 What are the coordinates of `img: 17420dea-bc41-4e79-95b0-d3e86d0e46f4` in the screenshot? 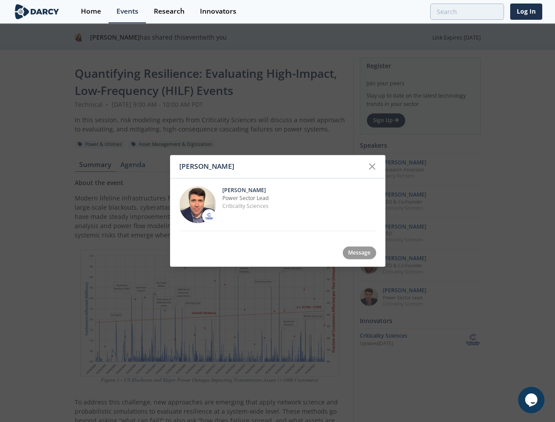 It's located at (198, 204).